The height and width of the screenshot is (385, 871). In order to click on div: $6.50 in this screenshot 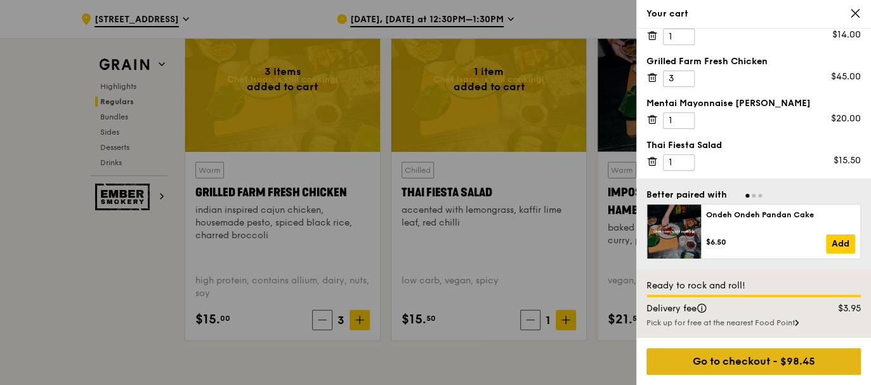, I will do `click(766, 242)`.